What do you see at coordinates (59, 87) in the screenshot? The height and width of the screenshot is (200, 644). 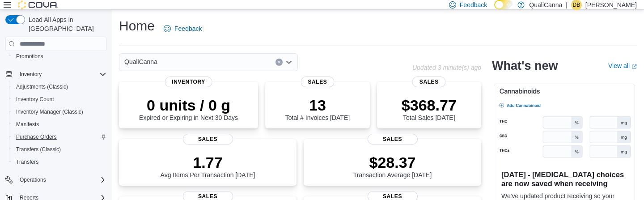 I see `button: Adjustments (Classic)` at bounding box center [59, 87].